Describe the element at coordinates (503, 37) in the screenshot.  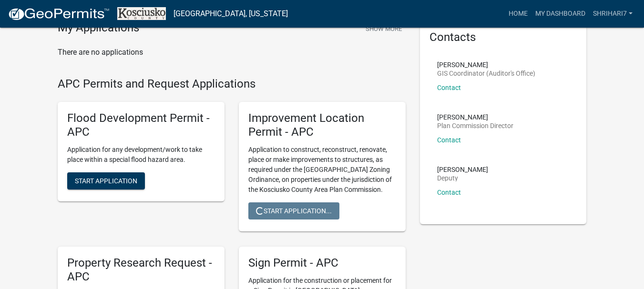
I see `h5: Contacts` at that location.